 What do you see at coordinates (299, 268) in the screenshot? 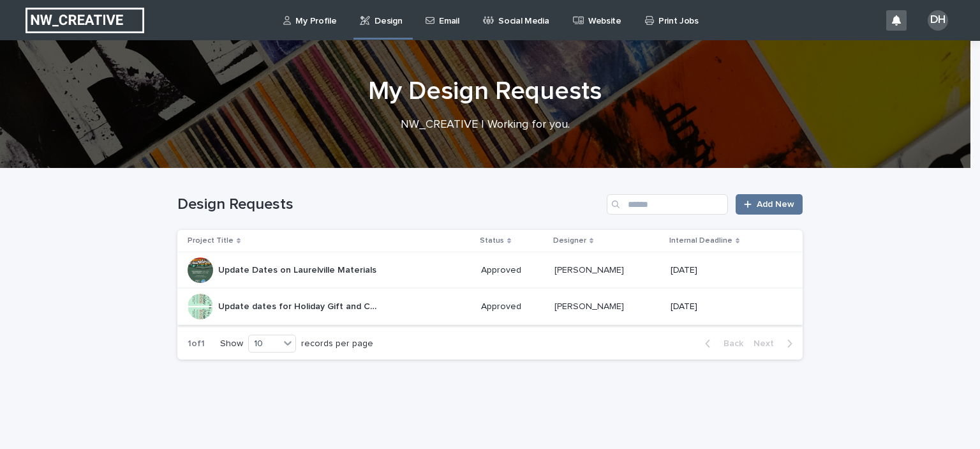
I see `p: Update Dates on Laurelville Materials` at bounding box center [299, 268].